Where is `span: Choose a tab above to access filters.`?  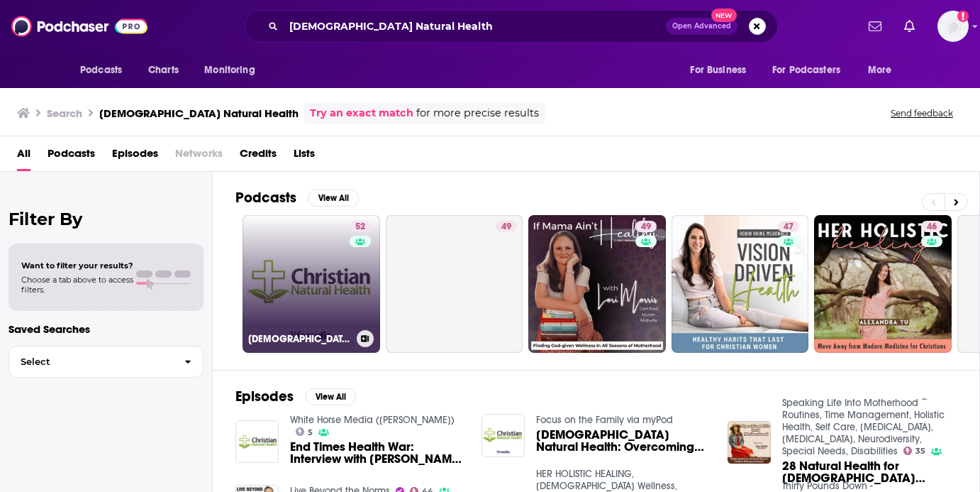
span: Choose a tab above to access filters. is located at coordinates (77, 285).